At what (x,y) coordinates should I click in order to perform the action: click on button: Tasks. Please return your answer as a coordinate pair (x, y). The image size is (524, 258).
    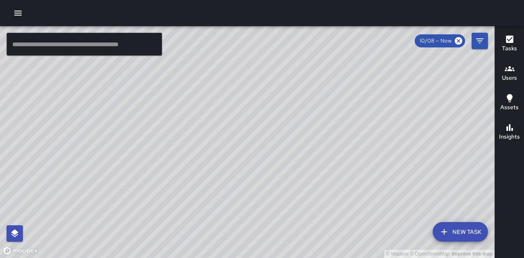
    Looking at the image, I should click on (509, 44).